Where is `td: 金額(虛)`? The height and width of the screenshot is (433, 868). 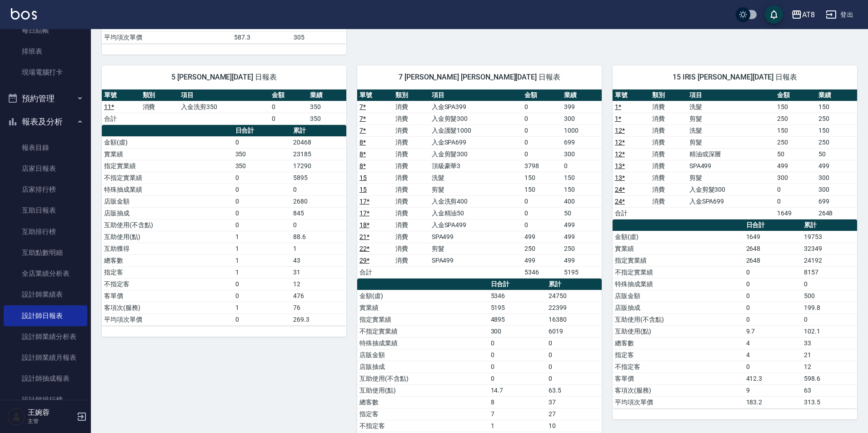
td: 金額(虛) is located at coordinates (423, 296).